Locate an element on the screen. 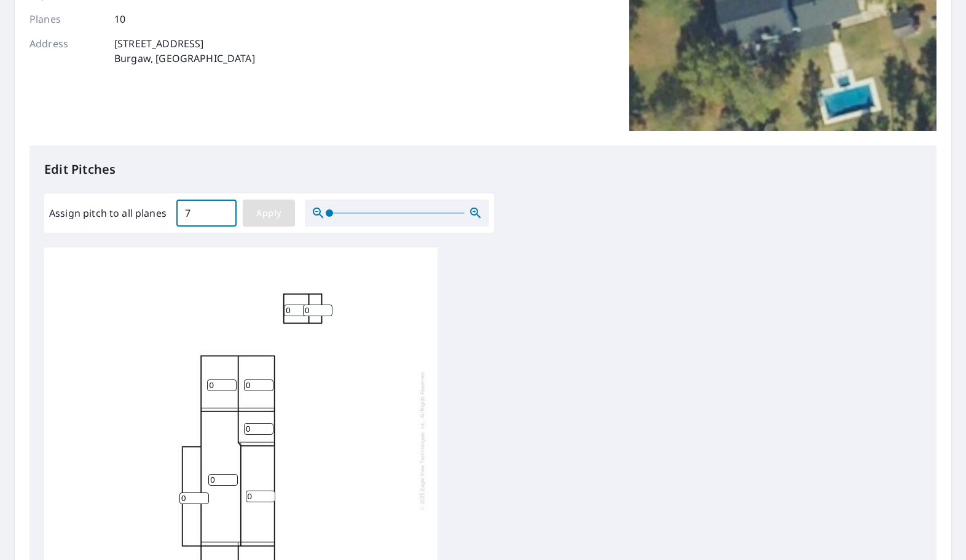 Image resolution: width=966 pixels, height=560 pixels. span: Apply is located at coordinates (269, 213).